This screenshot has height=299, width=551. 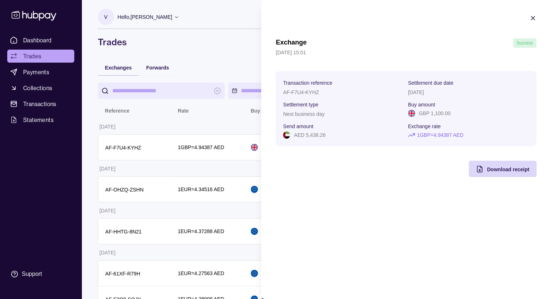 What do you see at coordinates (300, 105) in the screenshot?
I see `p: Settlement type` at bounding box center [300, 105].